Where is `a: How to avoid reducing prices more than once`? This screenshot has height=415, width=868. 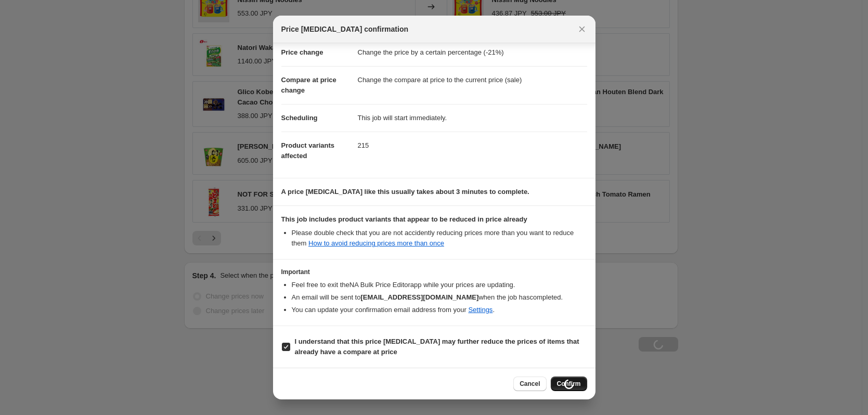
a: How to avoid reducing prices more than once is located at coordinates (376, 243).